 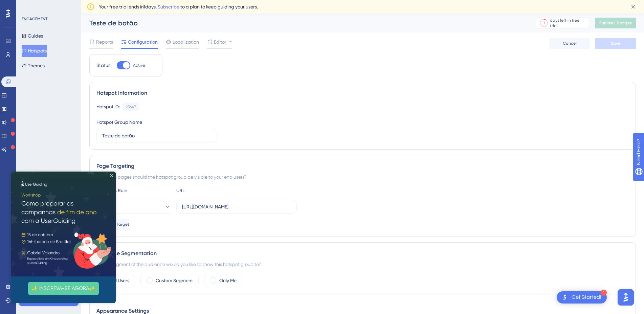 I want to click on span: Configuration, so click(x=143, y=42).